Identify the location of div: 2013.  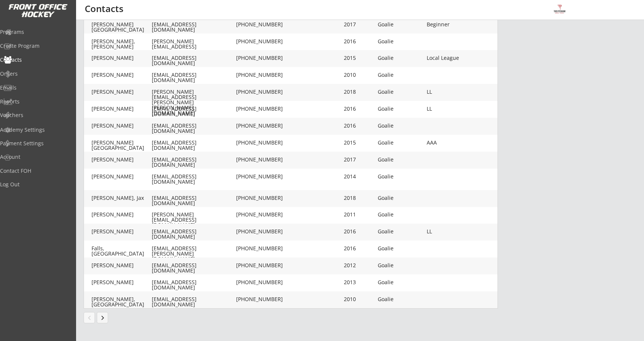
(359, 282).